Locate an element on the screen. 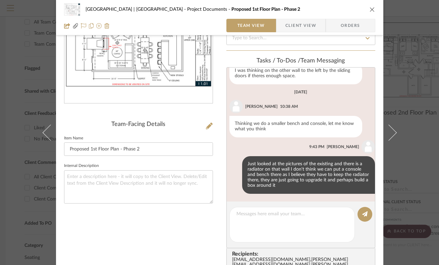 The image size is (439, 265). label: Internal Description is located at coordinates (81, 166).